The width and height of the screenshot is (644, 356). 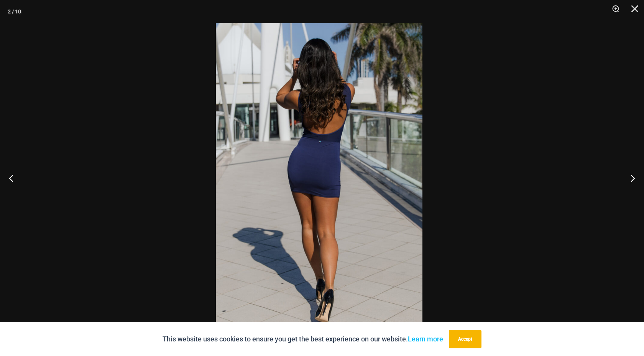 I want to click on button: Next, so click(x=630, y=178).